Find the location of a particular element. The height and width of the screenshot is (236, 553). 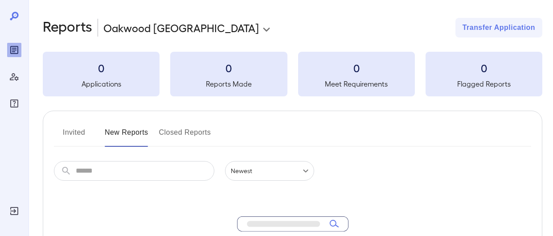

button: New Reports is located at coordinates (126, 136).